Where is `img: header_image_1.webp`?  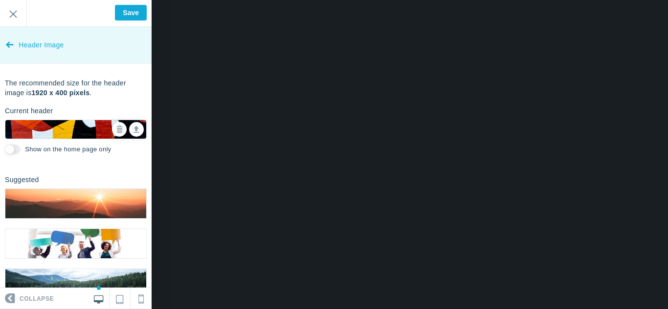 img: header_image_1.webp is located at coordinates (76, 204).